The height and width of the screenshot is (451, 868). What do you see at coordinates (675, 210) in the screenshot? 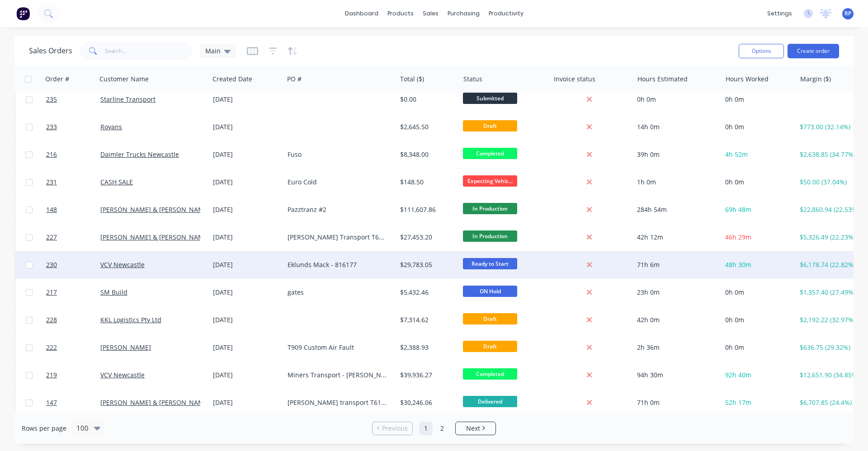
I see `div: 284h 54m` at bounding box center [675, 210].